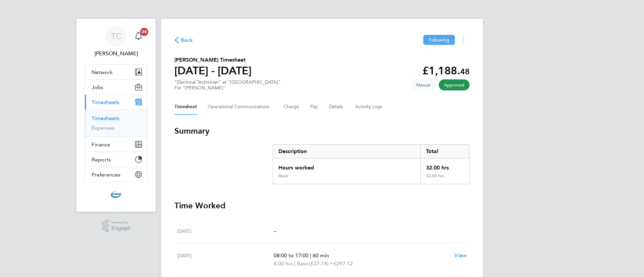  What do you see at coordinates (116, 102) in the screenshot?
I see `button: Timesheets` at bounding box center [116, 102].